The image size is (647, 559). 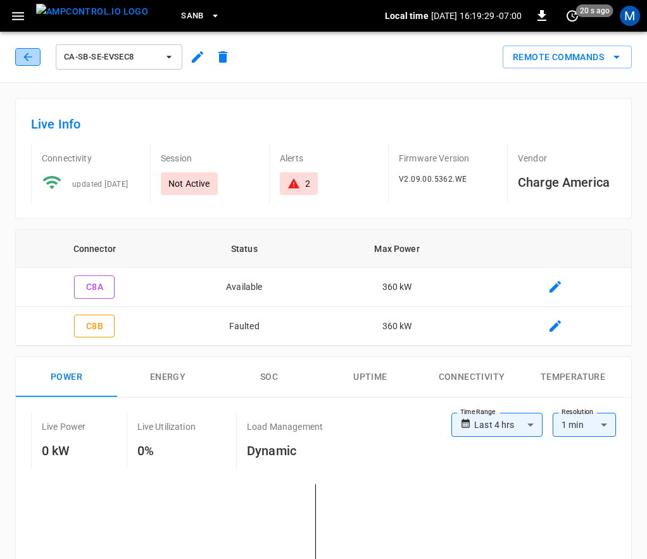 What do you see at coordinates (471, 377) in the screenshot?
I see `button: Connectivity` at bounding box center [471, 377].